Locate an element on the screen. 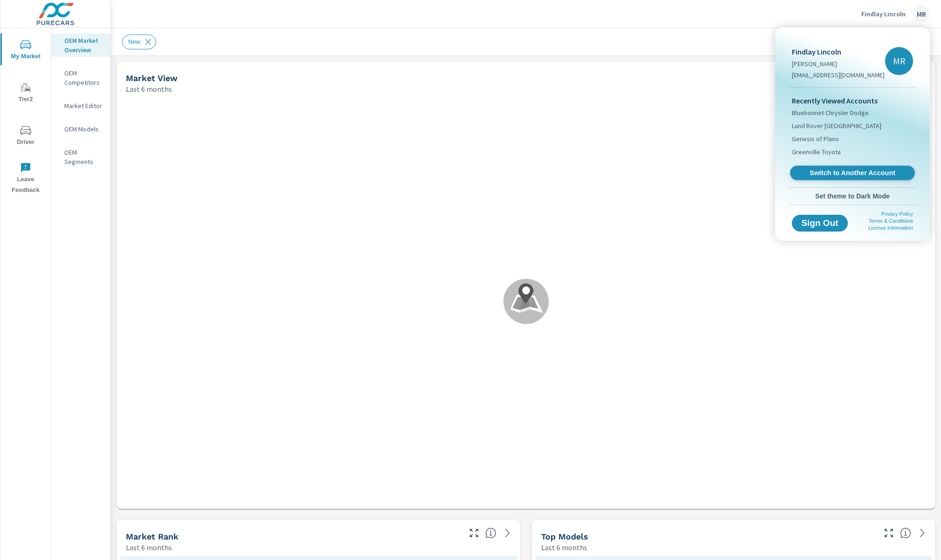  span: Set theme to Dark Mode is located at coordinates (852, 197).